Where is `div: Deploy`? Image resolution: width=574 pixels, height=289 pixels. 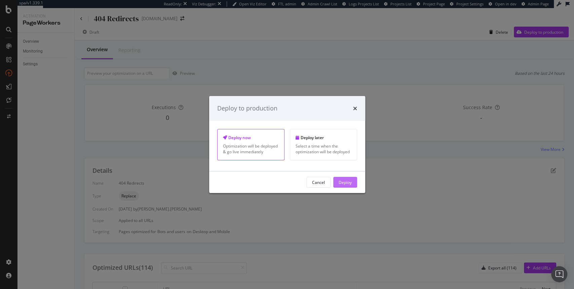 div: Deploy is located at coordinates (345, 182).